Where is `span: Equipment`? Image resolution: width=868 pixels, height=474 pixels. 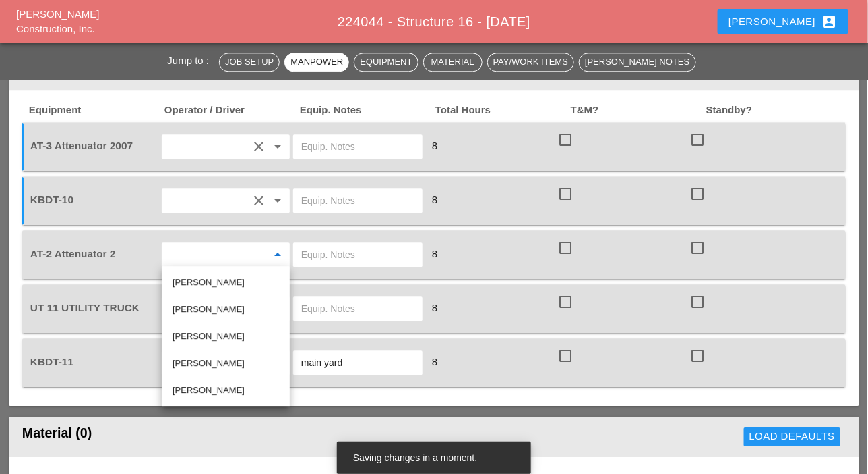 span: Equipment is located at coordinates (95, 110).